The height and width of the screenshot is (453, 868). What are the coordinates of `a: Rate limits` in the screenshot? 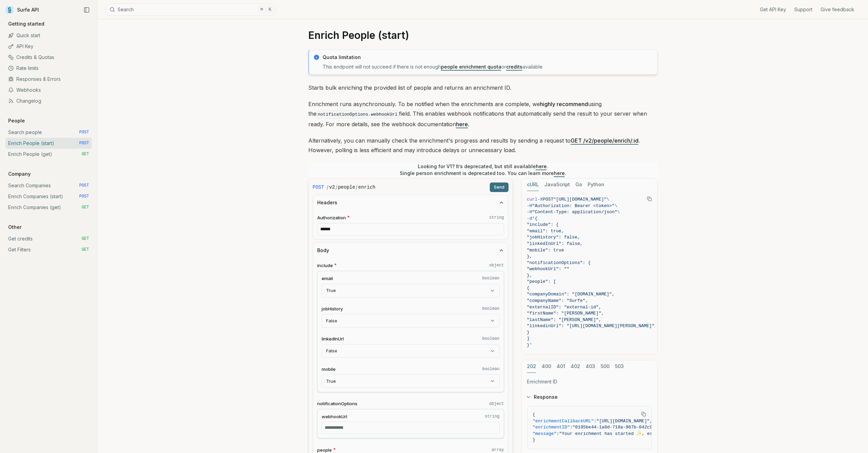 It's located at (48, 68).